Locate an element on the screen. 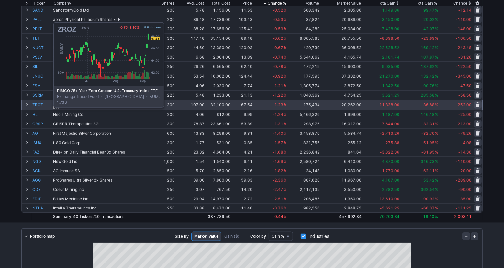 The width and height of the screenshot is (504, 268). div: abrdn Physical Platinum Shares ETF is located at coordinates (102, 29).